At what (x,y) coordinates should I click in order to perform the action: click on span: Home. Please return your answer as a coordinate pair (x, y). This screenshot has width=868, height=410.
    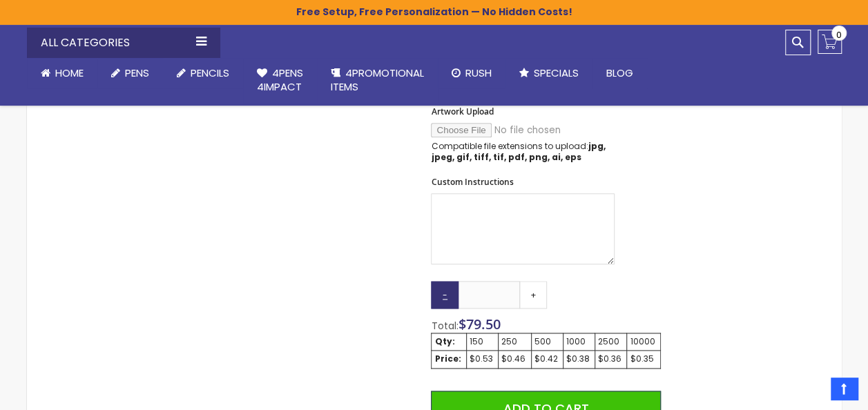
    Looking at the image, I should click on (69, 73).